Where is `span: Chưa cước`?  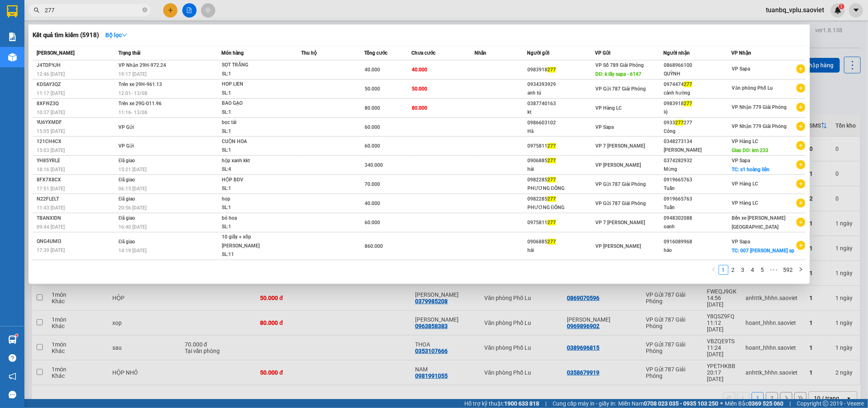 span: Chưa cước is located at coordinates (423, 53).